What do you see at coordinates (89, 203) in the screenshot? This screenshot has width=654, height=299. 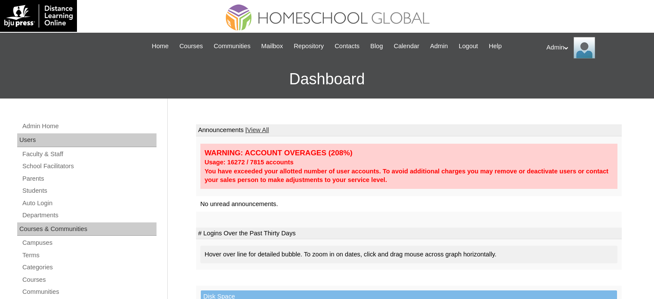 I see `a: Auto Login` at bounding box center [89, 203].